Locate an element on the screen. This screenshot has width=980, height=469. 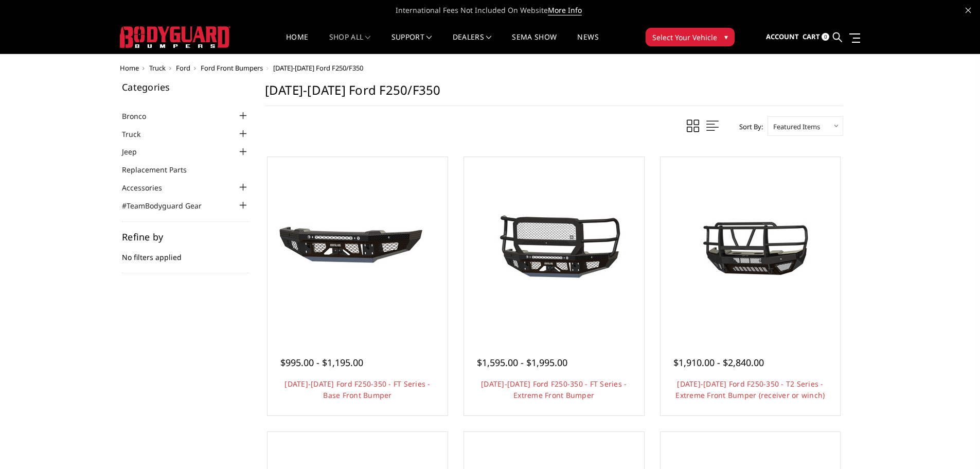
span: $995.00 - $1,195.00 is located at coordinates (322, 363).